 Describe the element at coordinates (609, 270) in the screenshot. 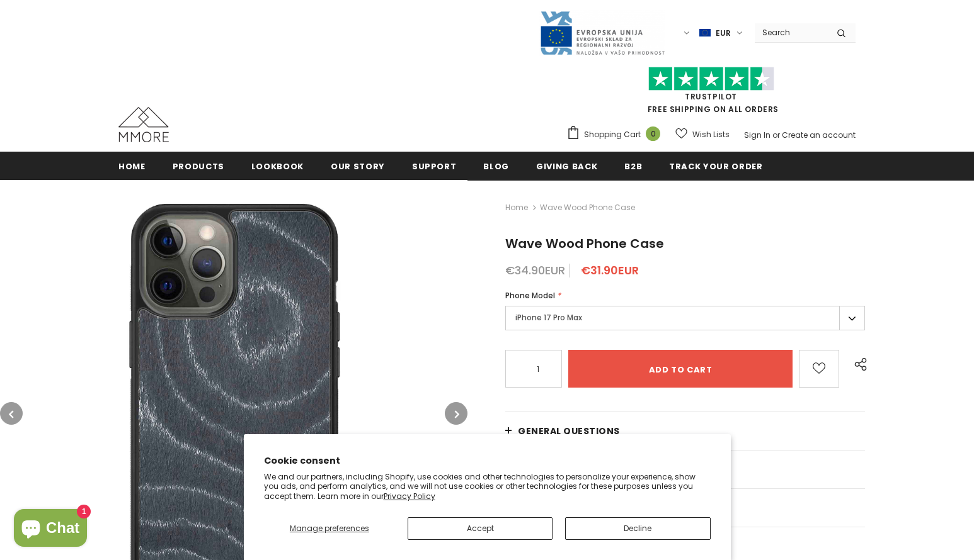

I see `span: €31.90EUR` at that location.